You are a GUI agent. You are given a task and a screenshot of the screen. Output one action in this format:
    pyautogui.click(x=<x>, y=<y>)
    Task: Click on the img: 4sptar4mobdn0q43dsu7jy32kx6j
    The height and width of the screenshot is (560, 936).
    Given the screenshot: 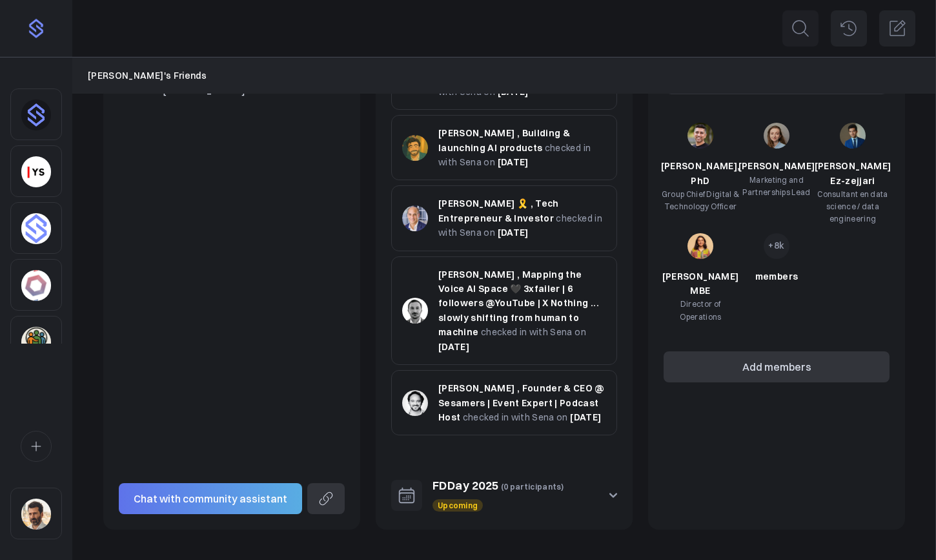 What is the action you would take?
    pyautogui.click(x=36, y=228)
    